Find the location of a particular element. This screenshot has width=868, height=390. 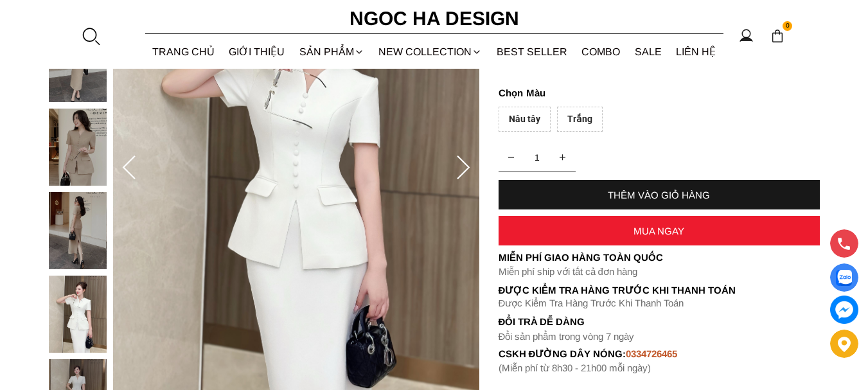

font: cskh đường dây nóng: is located at coordinates (562, 353).